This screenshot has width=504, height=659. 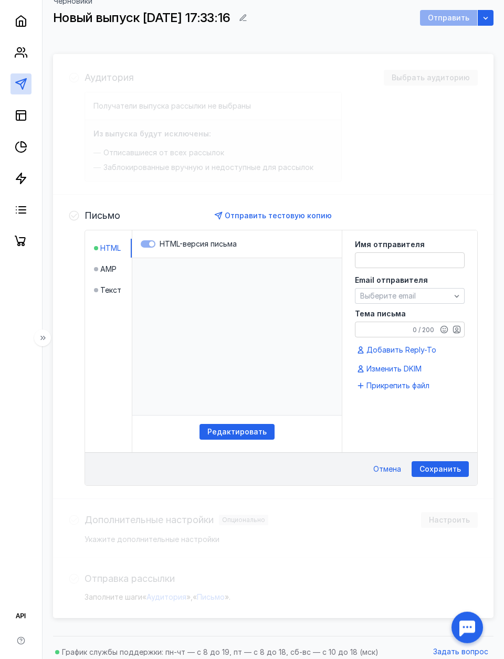 I want to click on span: Отправить тестовую копию, so click(x=278, y=215).